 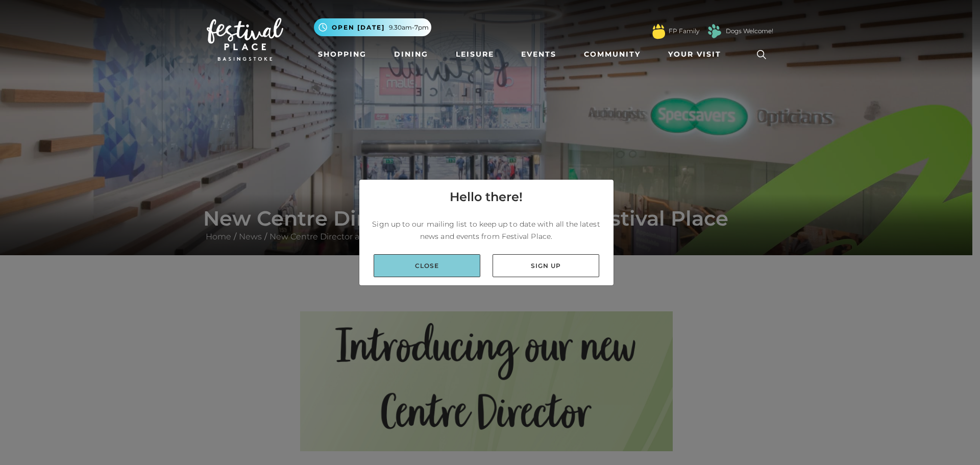 I want to click on a: Dogs Welcome!, so click(x=749, y=31).